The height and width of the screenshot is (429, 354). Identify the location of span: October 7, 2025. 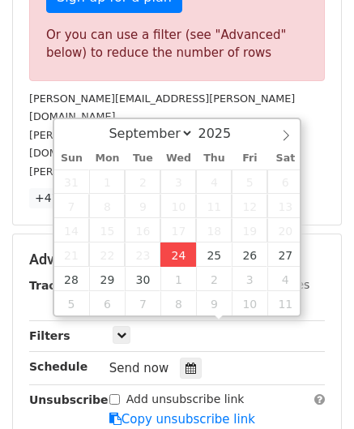
(143, 303).